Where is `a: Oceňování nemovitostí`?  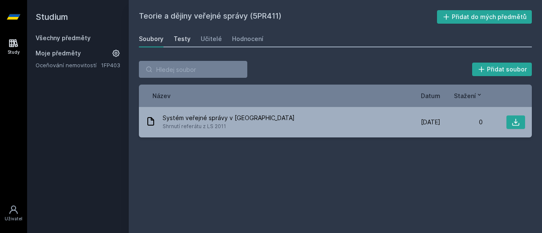
a: Oceňování nemovitostí is located at coordinates (68, 65).